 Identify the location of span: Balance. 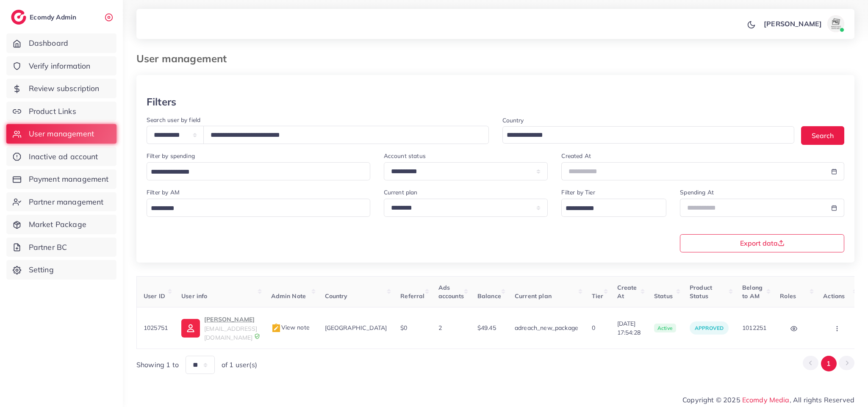
(489, 296).